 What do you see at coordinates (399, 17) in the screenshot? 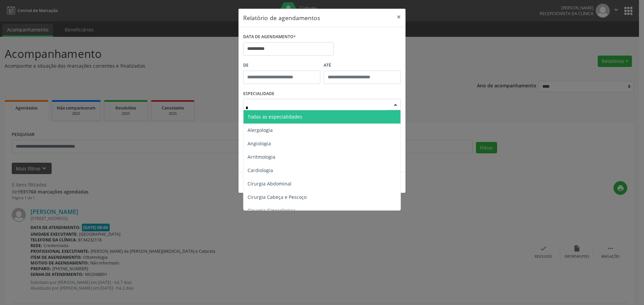
I see `button: Close` at bounding box center [399, 17].